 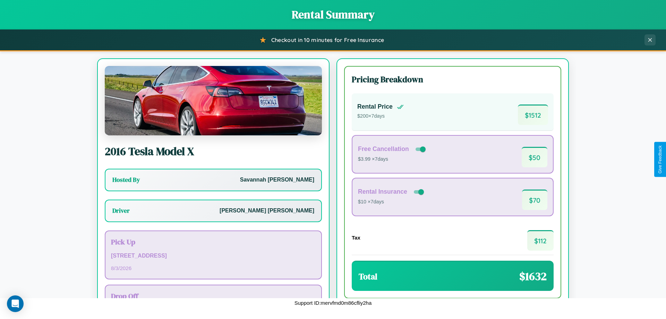 I want to click on span: $ 1632, so click(x=533, y=276).